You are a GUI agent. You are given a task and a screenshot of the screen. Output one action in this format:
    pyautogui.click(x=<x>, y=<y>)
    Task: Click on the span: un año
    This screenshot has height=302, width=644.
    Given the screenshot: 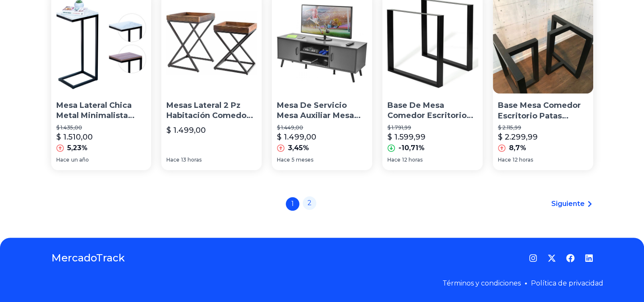 What is the action you would take?
    pyautogui.click(x=80, y=160)
    